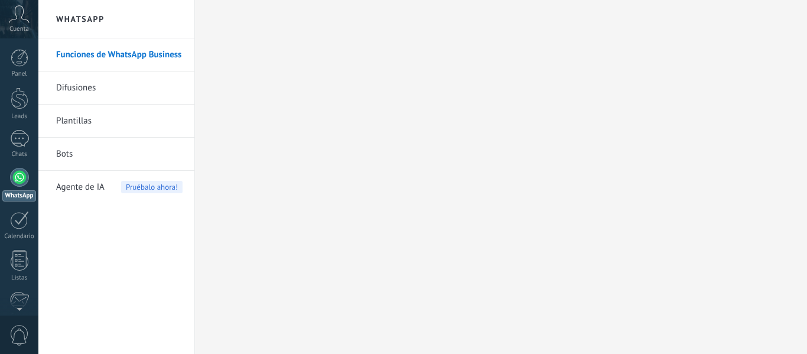 This screenshot has height=354, width=807. Describe the element at coordinates (19, 236) in the screenshot. I see `div: Calendario` at that location.